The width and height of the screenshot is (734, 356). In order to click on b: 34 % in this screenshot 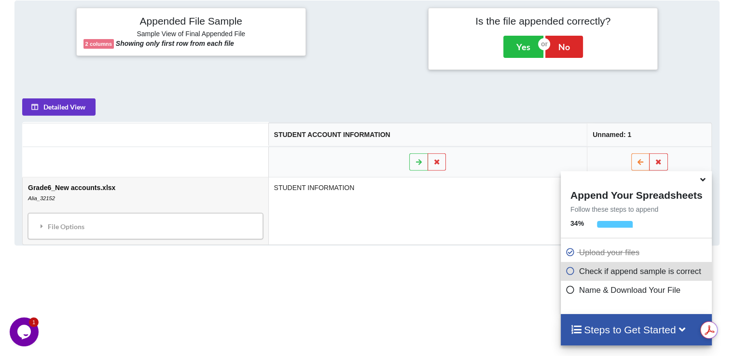, I will do `click(577, 224)`.